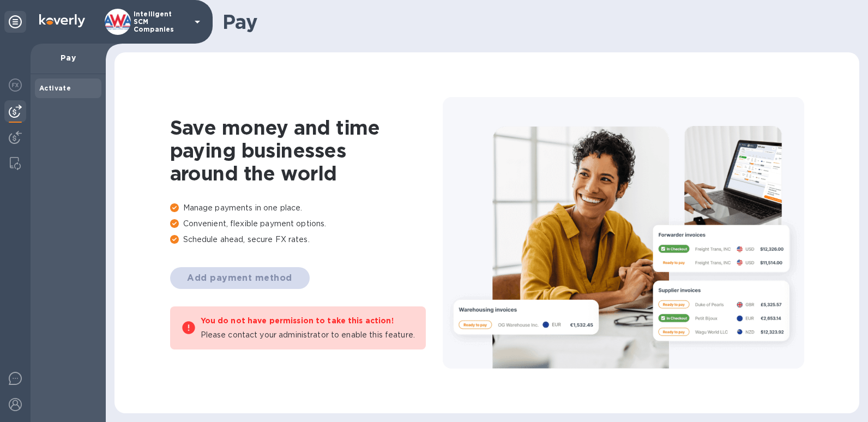  Describe the element at coordinates (536, 22) in the screenshot. I see `h1: Pay` at that location.